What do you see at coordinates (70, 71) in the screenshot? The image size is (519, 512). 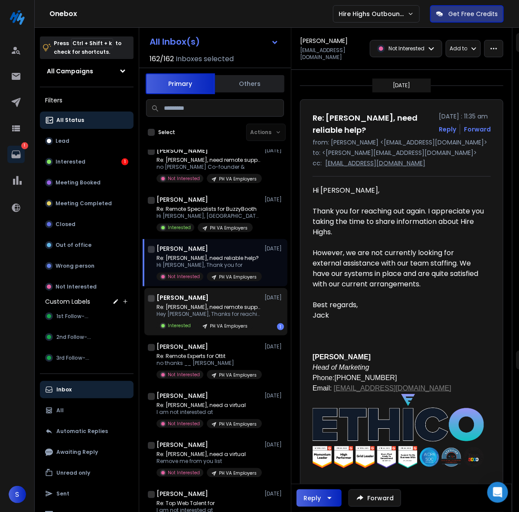 I see `h1: All Campaigns` at bounding box center [70, 71].